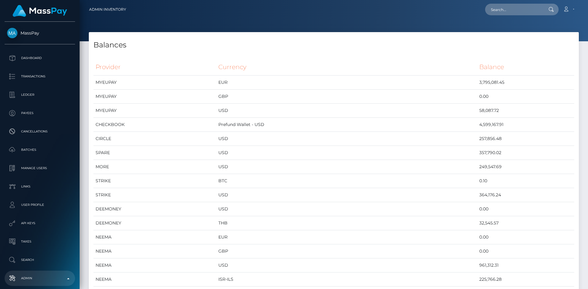 The image size is (588, 289). What do you see at coordinates (40, 168) in the screenshot?
I see `a: Manage Users` at bounding box center [40, 168].